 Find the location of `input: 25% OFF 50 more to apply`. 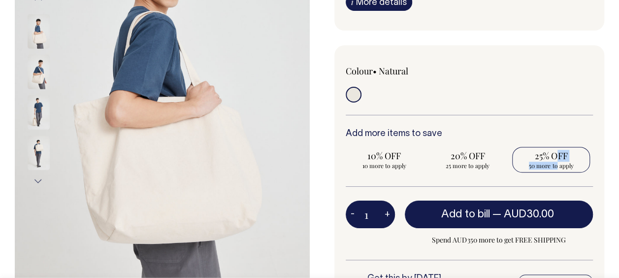

input: 25% OFF 50 more to apply is located at coordinates (551, 160).